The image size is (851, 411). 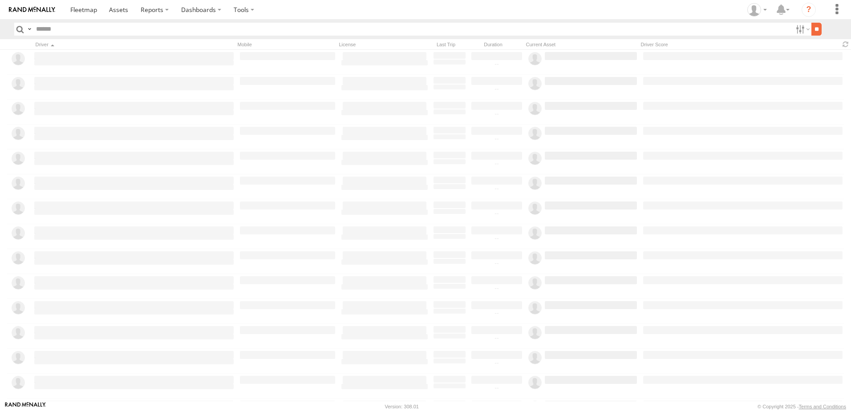 What do you see at coordinates (446, 45) in the screenshot?
I see `div: Last Trip` at bounding box center [446, 45].